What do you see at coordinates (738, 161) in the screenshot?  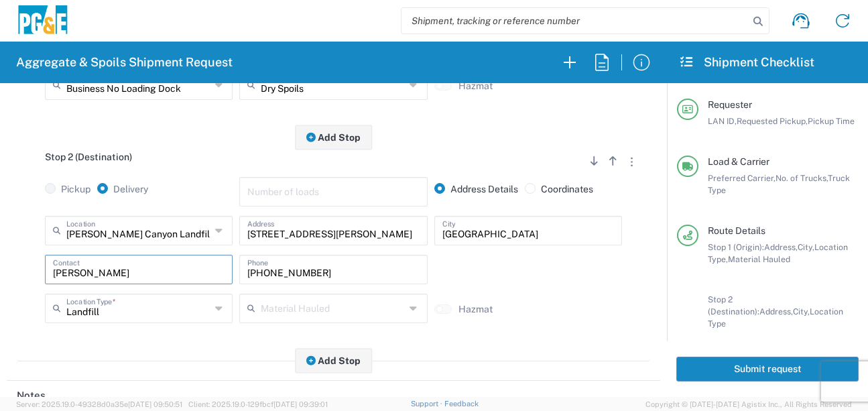 I see `span: Load & Carrier` at bounding box center [738, 161].